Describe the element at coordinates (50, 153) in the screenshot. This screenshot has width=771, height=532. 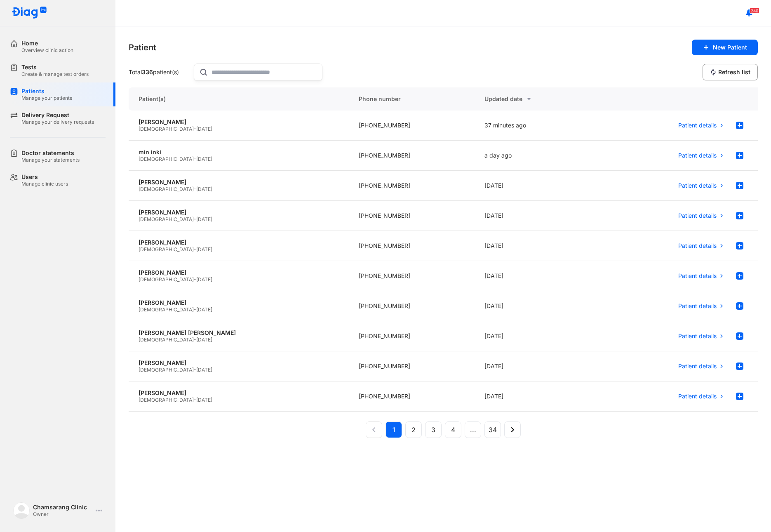
I see `div: Doctor statements` at that location.